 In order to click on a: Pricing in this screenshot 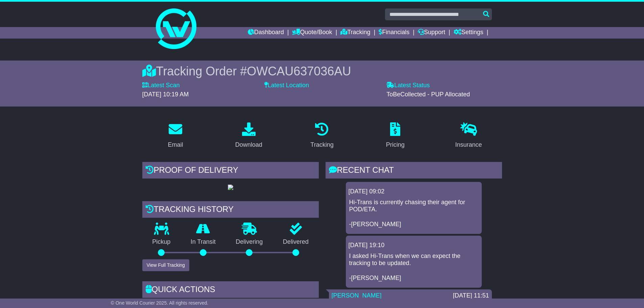, I will do `click(395, 136)`.